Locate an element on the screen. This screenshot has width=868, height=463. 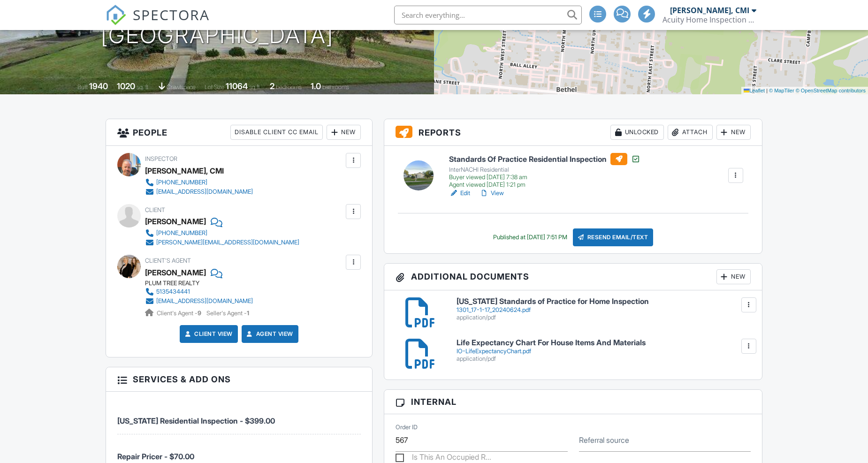
span: Client is located at coordinates (155, 209).